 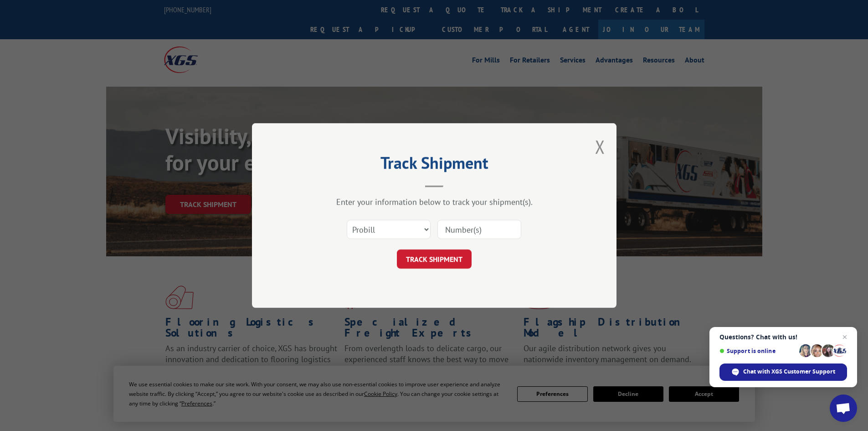 What do you see at coordinates (784, 372) in the screenshot?
I see `div: Chat with XGS Customer Support` at bounding box center [784, 372].